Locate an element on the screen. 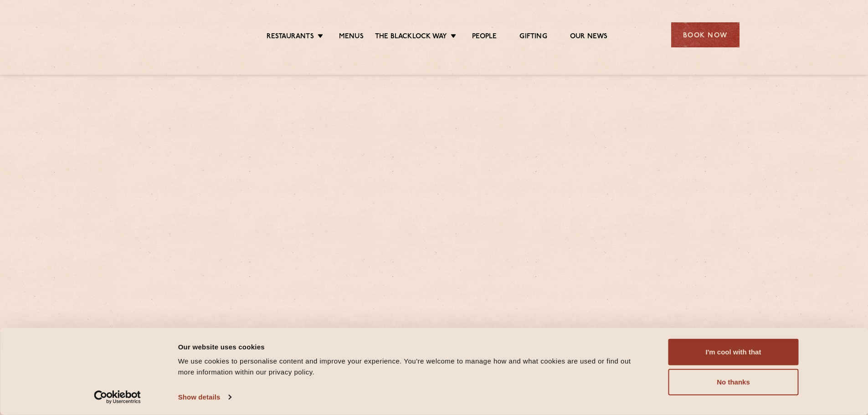 The height and width of the screenshot is (415, 868). button: No thanks is located at coordinates (734, 382).